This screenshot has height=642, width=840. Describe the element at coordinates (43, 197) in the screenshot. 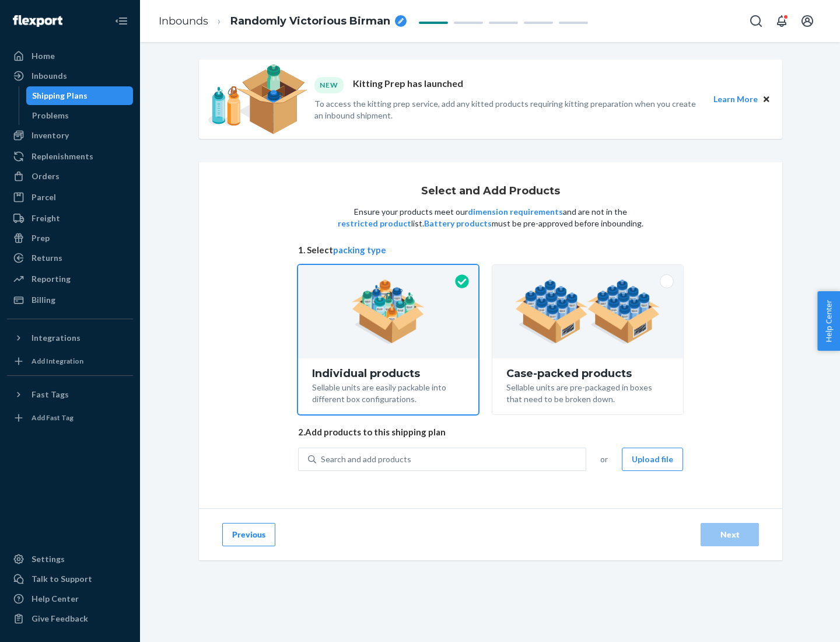

I see `div: Parcel` at that location.